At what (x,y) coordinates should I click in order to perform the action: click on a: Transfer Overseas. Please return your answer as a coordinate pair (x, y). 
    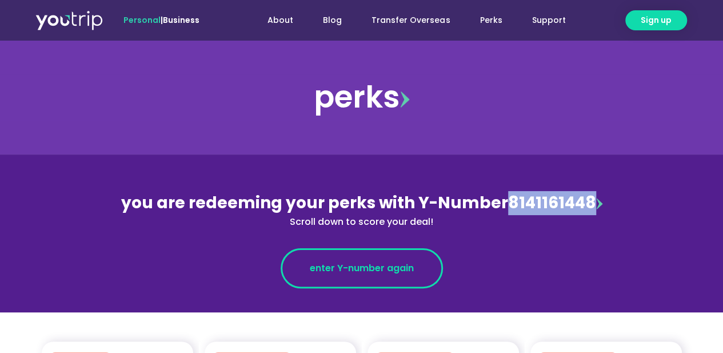
    Looking at the image, I should click on (411, 20).